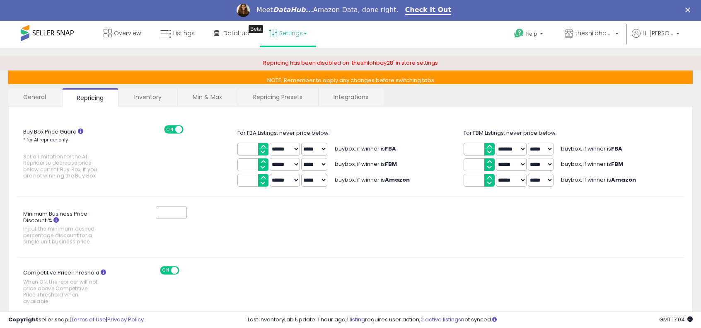 The image size is (701, 328). Describe the element at coordinates (351, 77) in the screenshot. I see `p: NOTE: Remember to apply any changes before switching tabs` at that location.